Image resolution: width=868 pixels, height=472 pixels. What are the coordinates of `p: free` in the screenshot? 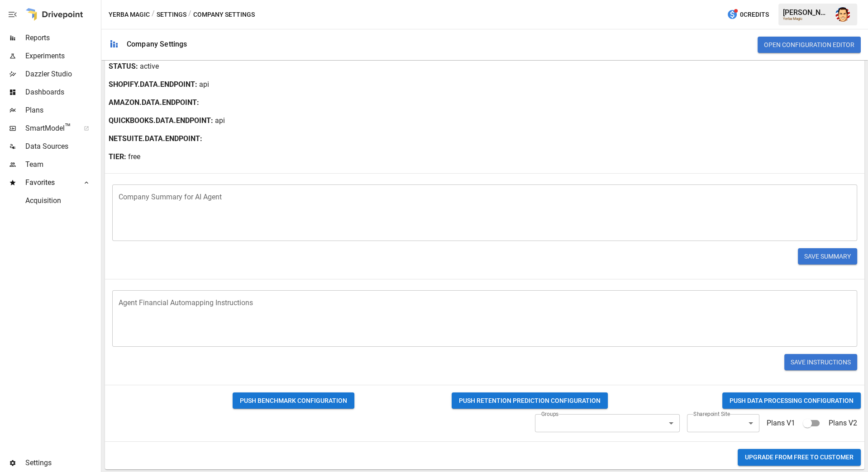 It's located at (134, 157).